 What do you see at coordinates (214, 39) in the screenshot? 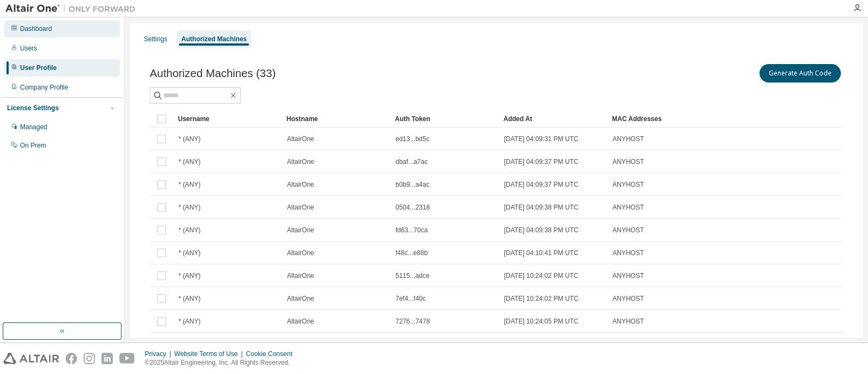
I see `div: Authorized Machines` at bounding box center [214, 39].